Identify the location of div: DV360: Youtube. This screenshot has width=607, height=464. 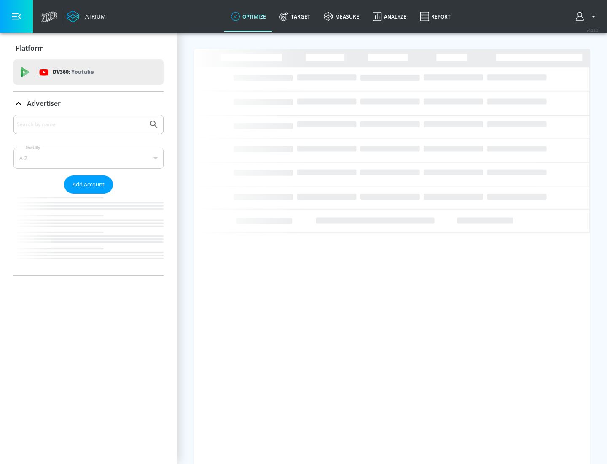
(89, 72).